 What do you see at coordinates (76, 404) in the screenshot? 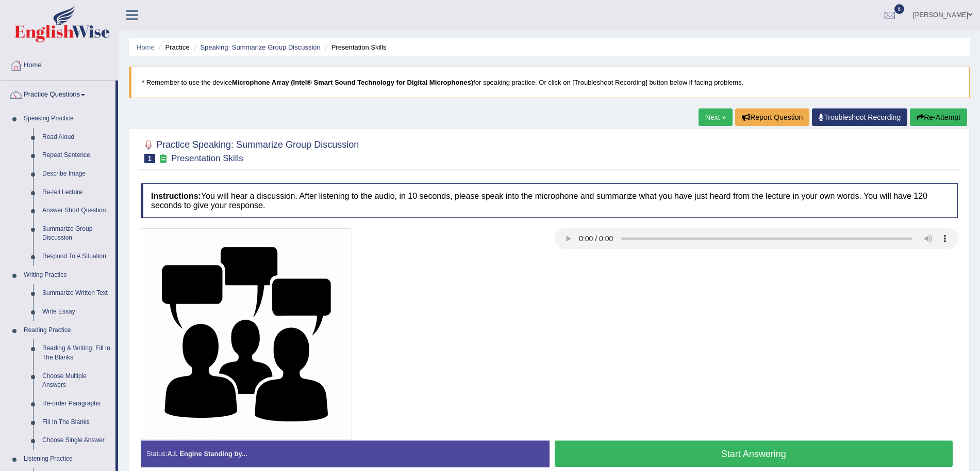
I see `a: Re-order Paragraphs` at bounding box center [76, 404].